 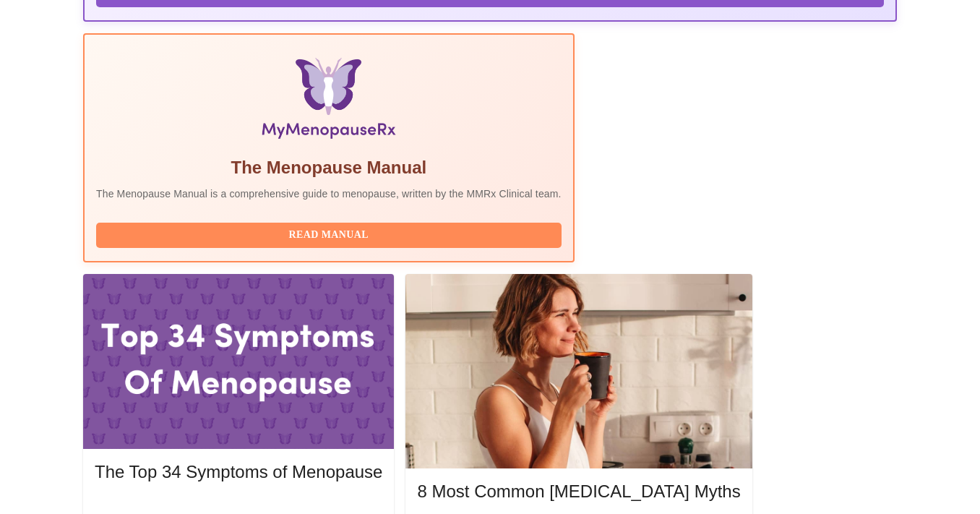 I want to click on button: Read Manual, so click(x=329, y=235).